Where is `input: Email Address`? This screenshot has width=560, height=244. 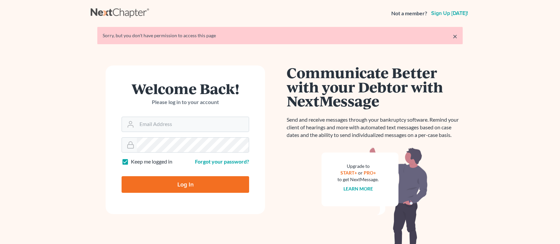
input: Email Address is located at coordinates (193, 124).